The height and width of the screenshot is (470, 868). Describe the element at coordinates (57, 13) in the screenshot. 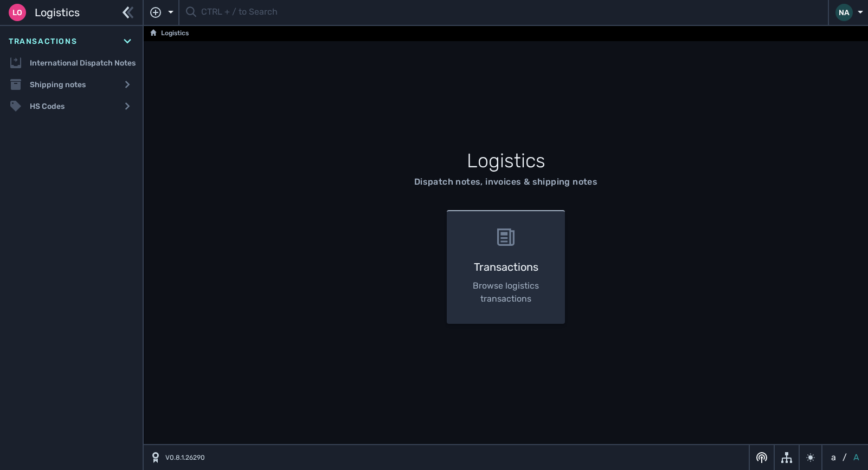

I see `span: Logistics` at that location.